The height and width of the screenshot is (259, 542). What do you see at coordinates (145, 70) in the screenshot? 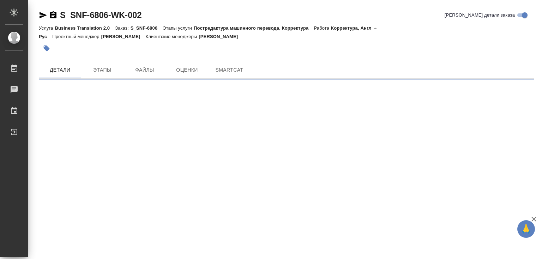
I see `span: Файлы` at bounding box center [145, 70].